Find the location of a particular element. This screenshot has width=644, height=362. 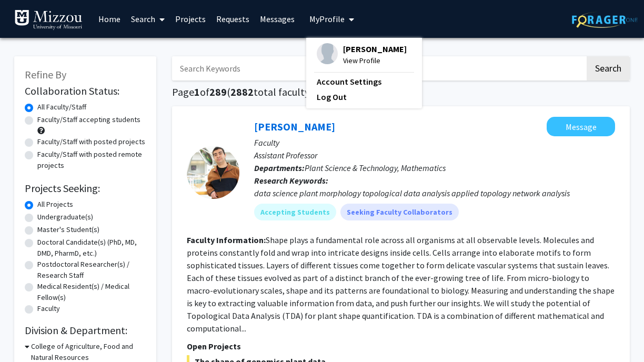

b: Research Keywords: is located at coordinates (291, 180).